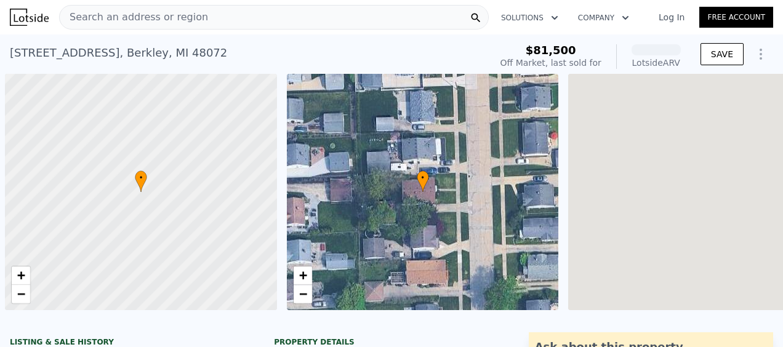 This screenshot has height=347, width=783. What do you see at coordinates (656, 63) in the screenshot?
I see `div: Lotside ARV` at bounding box center [656, 63].